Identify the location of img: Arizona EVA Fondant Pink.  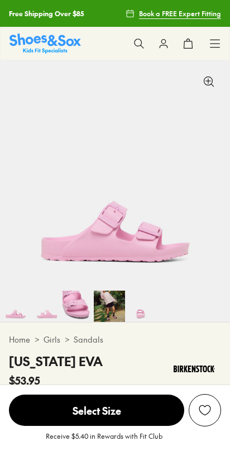
(110, 306).